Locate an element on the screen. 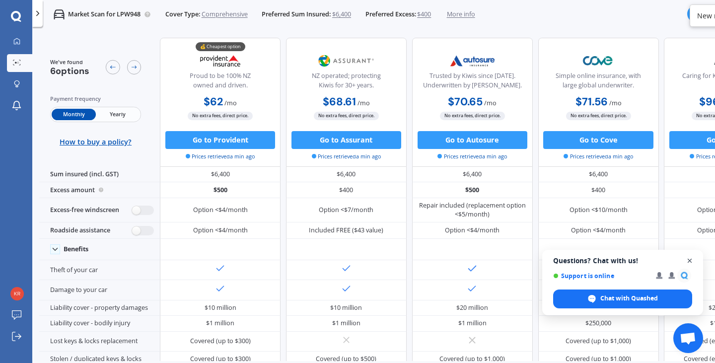 The width and height of the screenshot is (715, 363). img: car.f15378c7a67c060ca3f3.svg is located at coordinates (59, 14).